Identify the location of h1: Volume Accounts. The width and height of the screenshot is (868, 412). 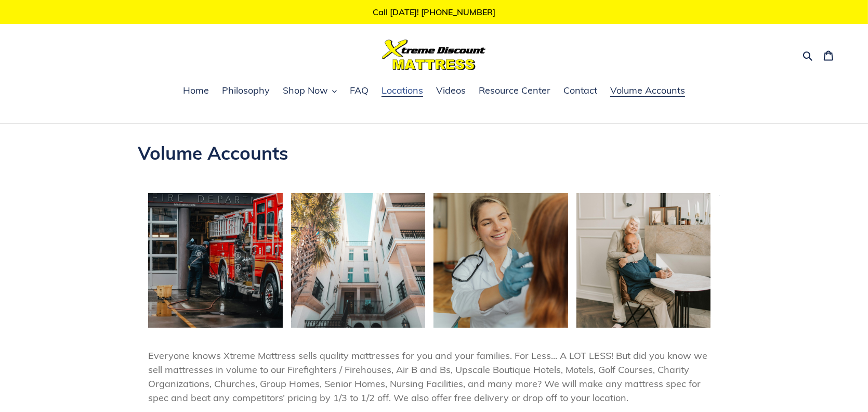
(434, 153).